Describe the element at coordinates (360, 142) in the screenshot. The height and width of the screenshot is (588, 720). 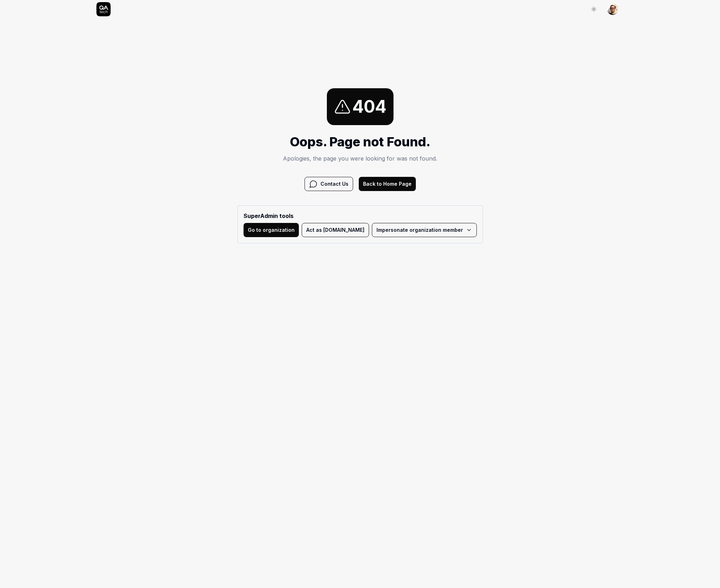
I see `h1: Oops. Page not Found.` at that location.